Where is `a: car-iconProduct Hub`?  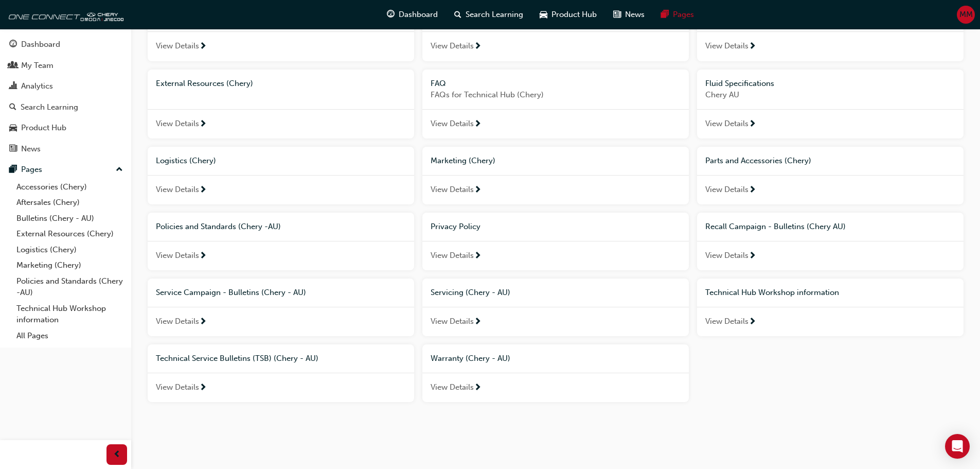 a: car-iconProduct Hub is located at coordinates (568, 14).